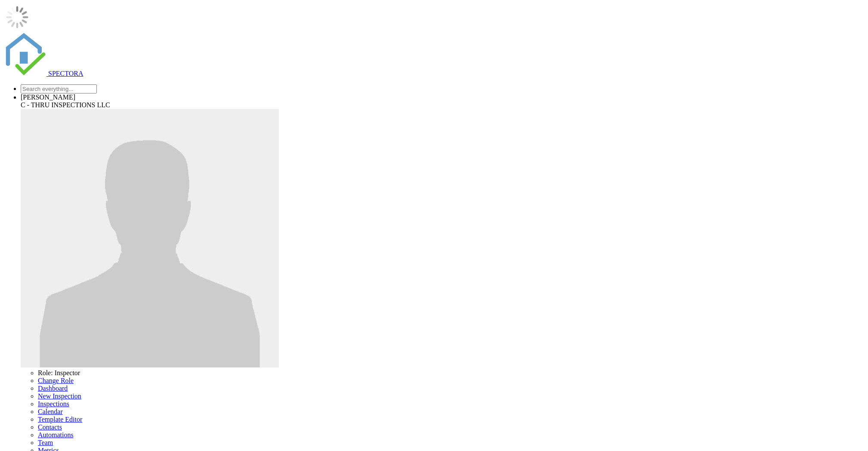  What do you see at coordinates (50, 411) in the screenshot?
I see `a: Calendar` at bounding box center [50, 411].